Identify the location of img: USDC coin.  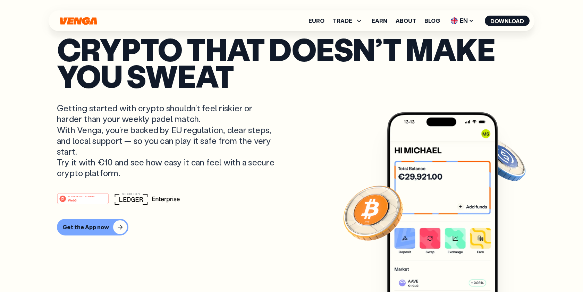
(502, 160).